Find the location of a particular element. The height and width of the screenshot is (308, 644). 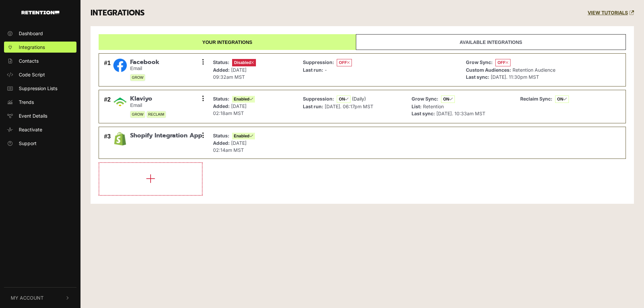

span: Event Details is located at coordinates (33, 116).